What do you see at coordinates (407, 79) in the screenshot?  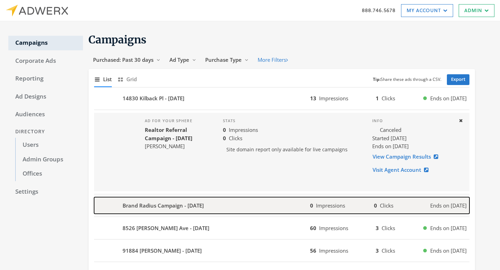 I see `small: Share these ads through a CSV.` at bounding box center [407, 79].